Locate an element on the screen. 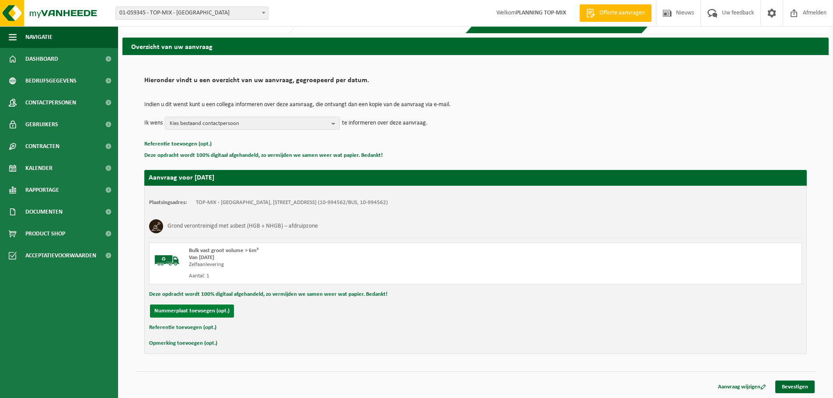 The image size is (833, 398). span: Kies bestaand contactpersoon is located at coordinates (249, 124).